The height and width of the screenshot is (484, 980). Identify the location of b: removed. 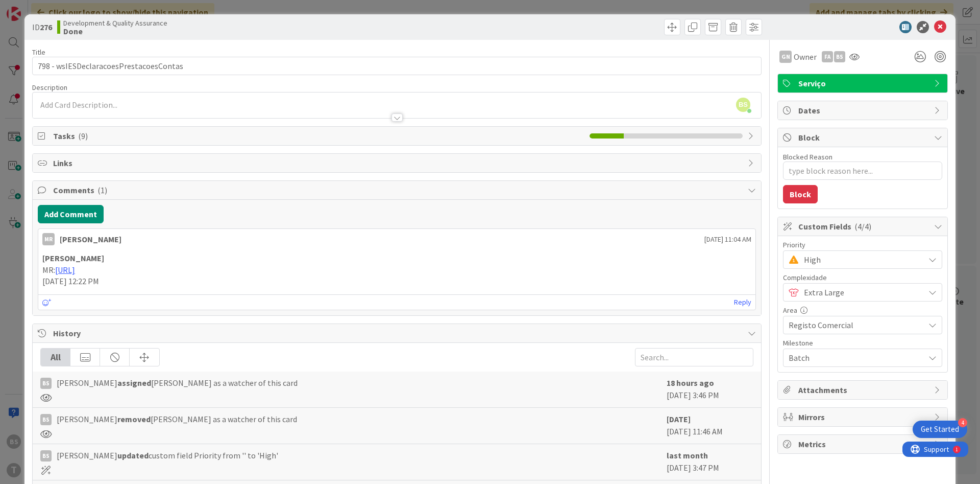
(133, 419).